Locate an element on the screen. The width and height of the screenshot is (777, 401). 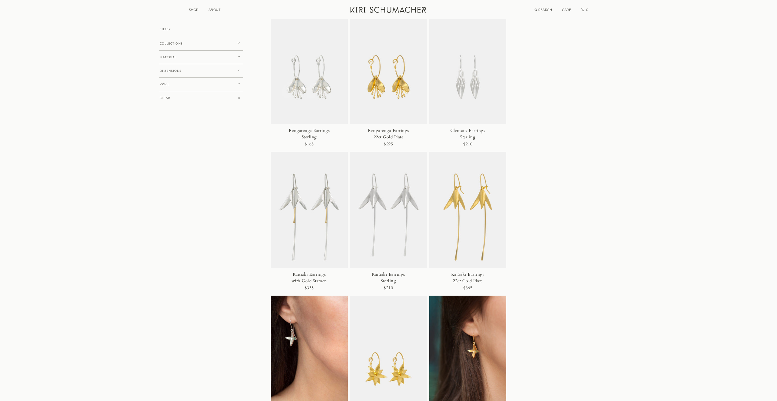
span: CLEAR is located at coordinates (165, 98).